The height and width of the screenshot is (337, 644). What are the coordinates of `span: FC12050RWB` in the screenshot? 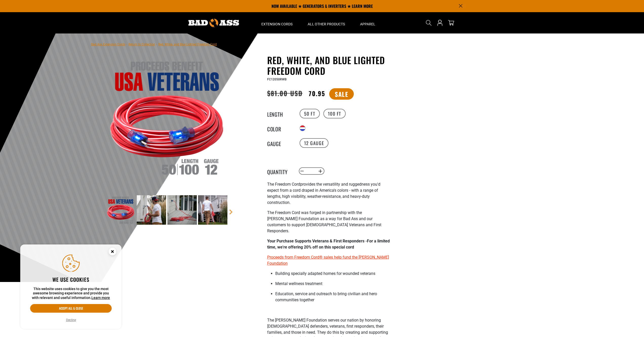 It's located at (277, 79).